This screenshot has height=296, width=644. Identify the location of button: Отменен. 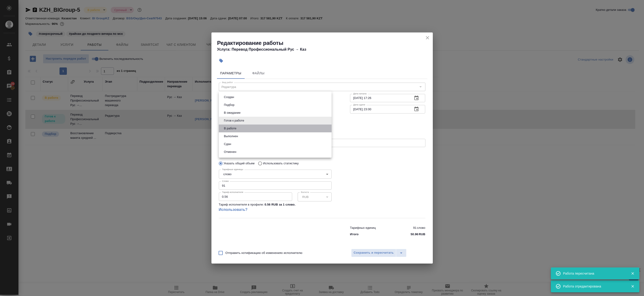
(230, 152).